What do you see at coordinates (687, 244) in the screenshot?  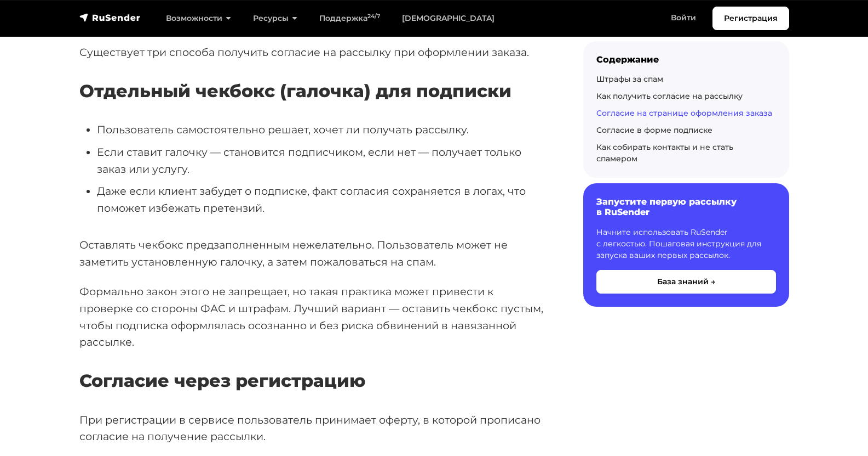 I see `a: Запустите первую рассылку в RuSender Начните использовать RuSender с легкостью. Пошаговая инструк...` at bounding box center [687, 244].